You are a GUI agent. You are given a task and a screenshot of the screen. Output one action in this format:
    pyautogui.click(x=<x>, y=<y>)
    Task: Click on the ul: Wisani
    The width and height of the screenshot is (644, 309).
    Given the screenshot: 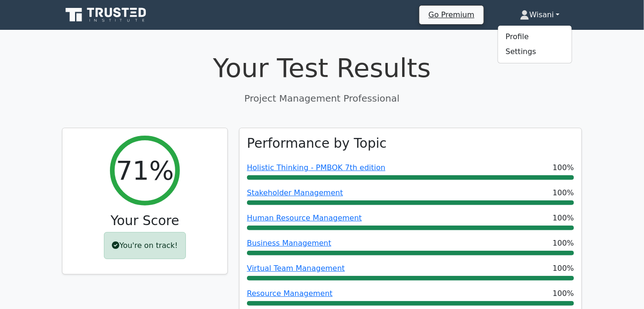 What is the action you would take?
    pyautogui.click(x=535, y=45)
    